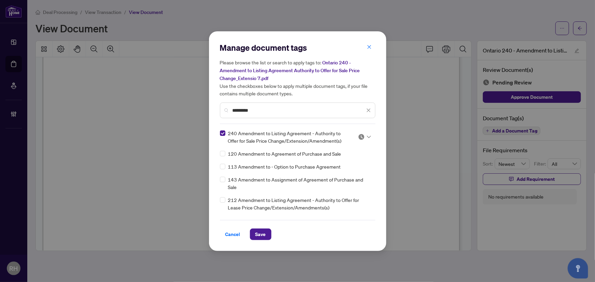 This screenshot has height=282, width=595. I want to click on button: Save, so click(261, 235).